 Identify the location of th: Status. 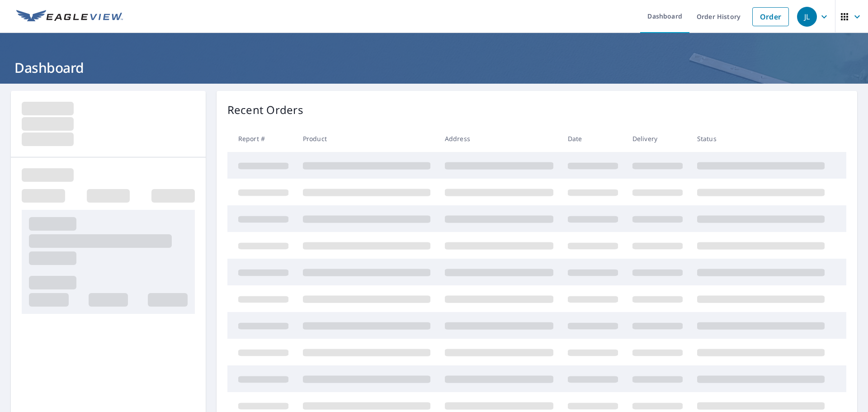
(761, 139).